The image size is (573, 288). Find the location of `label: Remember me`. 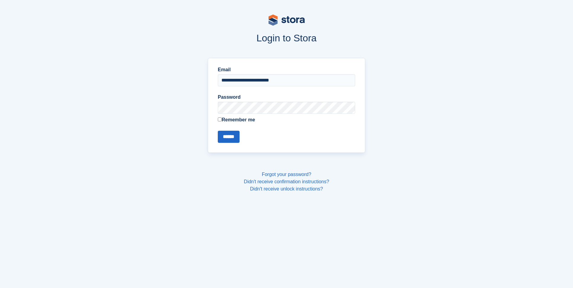

label: Remember me is located at coordinates (286, 120).